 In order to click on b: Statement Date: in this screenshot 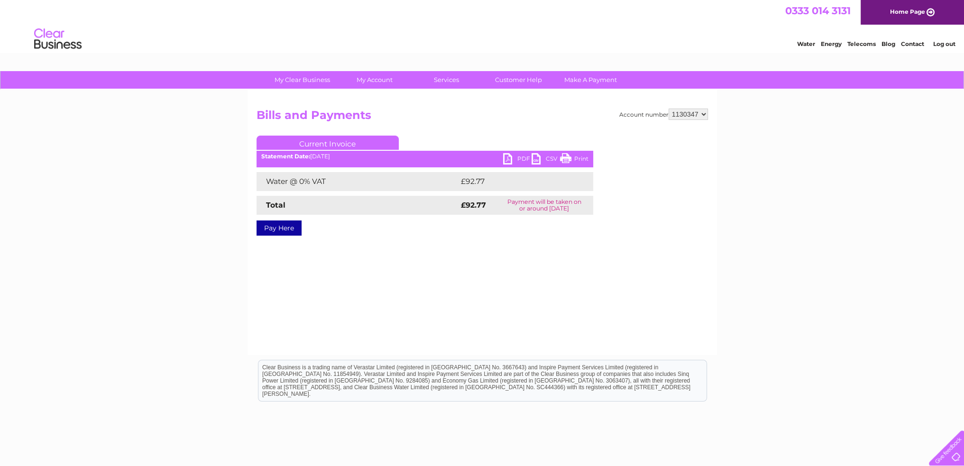, I will do `click(286, 156)`.